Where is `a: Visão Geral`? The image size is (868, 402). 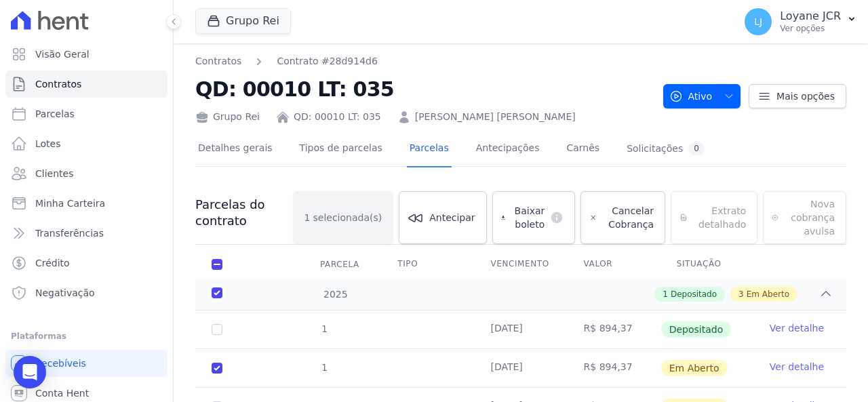
a: Visão Geral is located at coordinates (86, 54).